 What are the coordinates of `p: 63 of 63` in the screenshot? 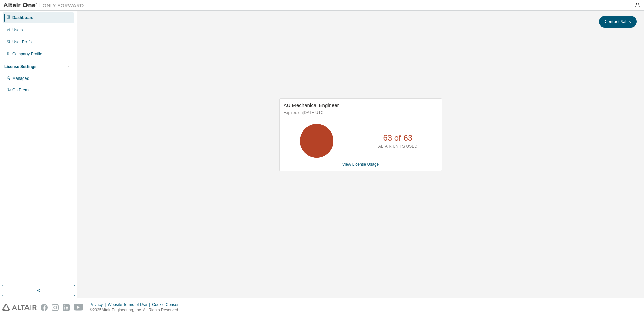 It's located at (398, 138).